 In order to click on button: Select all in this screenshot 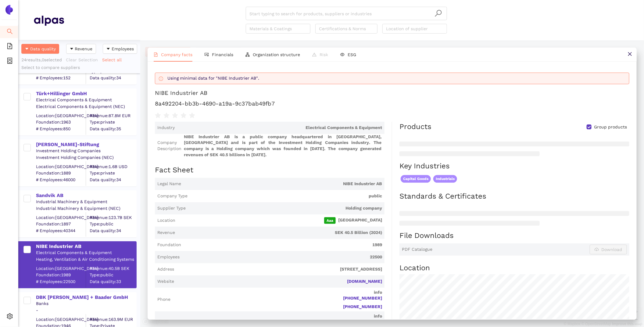, I will do `click(114, 60)`.